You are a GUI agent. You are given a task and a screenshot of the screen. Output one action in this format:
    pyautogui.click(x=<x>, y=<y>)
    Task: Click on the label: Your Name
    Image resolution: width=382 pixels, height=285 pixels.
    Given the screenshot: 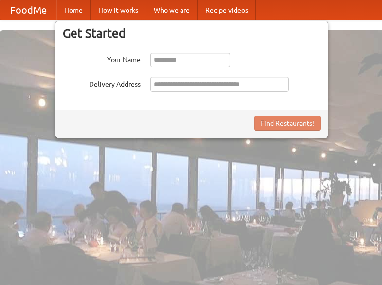 What is the action you would take?
    pyautogui.click(x=102, y=58)
    